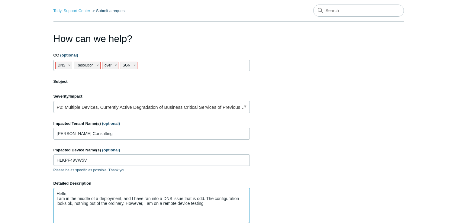  Describe the element at coordinates (108, 65) in the screenshot. I see `span: over` at that location.